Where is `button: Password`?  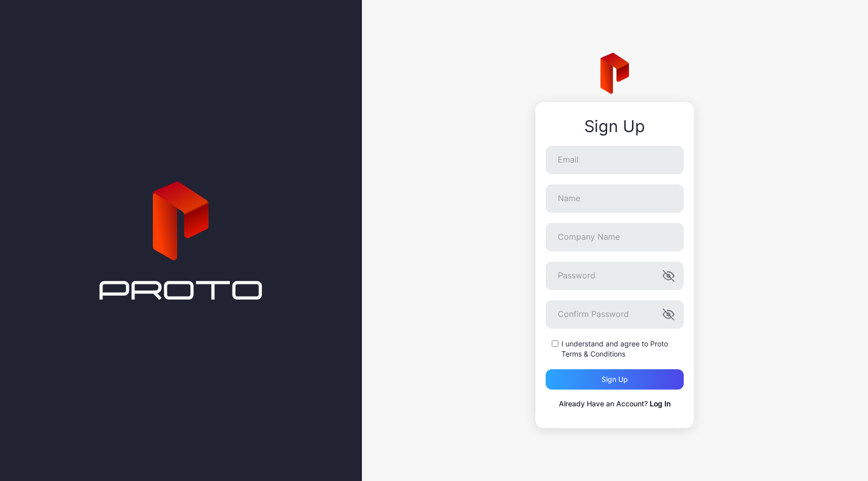 button: Password is located at coordinates (669, 276).